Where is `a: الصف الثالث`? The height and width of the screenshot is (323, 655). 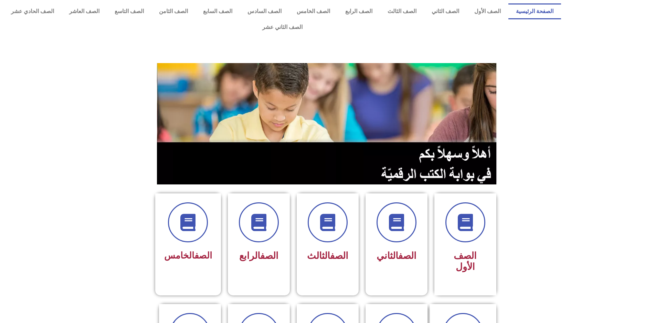 a: الصف الثالث is located at coordinates (402, 11).